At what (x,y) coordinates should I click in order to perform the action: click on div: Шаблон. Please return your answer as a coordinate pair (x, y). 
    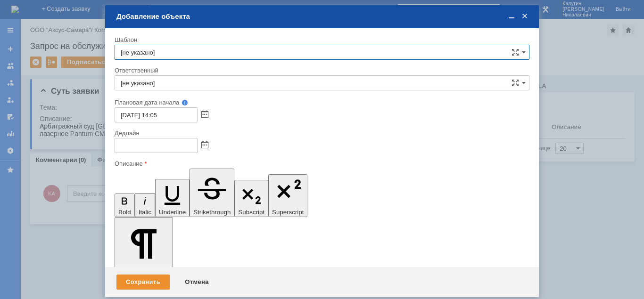
    Looking at the image, I should click on (321, 39).